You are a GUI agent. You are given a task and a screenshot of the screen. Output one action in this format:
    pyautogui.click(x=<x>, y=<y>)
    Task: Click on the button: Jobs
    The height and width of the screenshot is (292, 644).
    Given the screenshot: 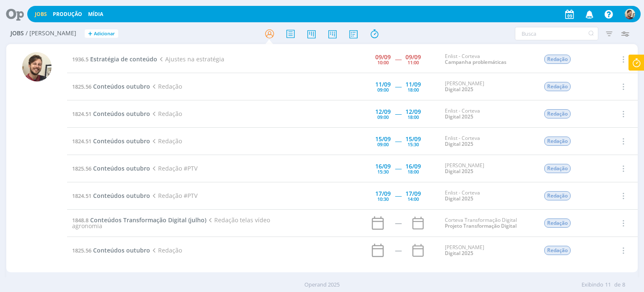 What is the action you would take?
    pyautogui.click(x=41, y=15)
    